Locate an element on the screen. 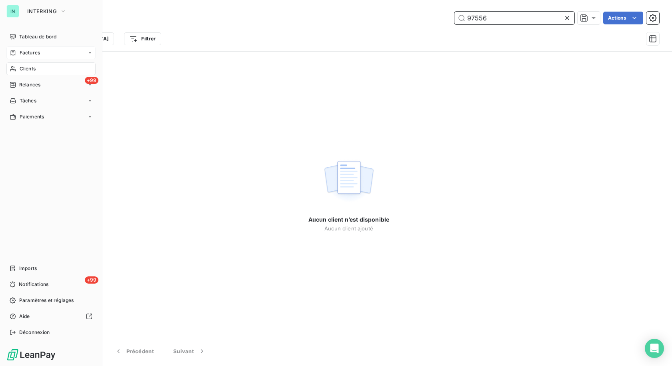 The width and height of the screenshot is (672, 366). span: Notifications is located at coordinates (34, 284).